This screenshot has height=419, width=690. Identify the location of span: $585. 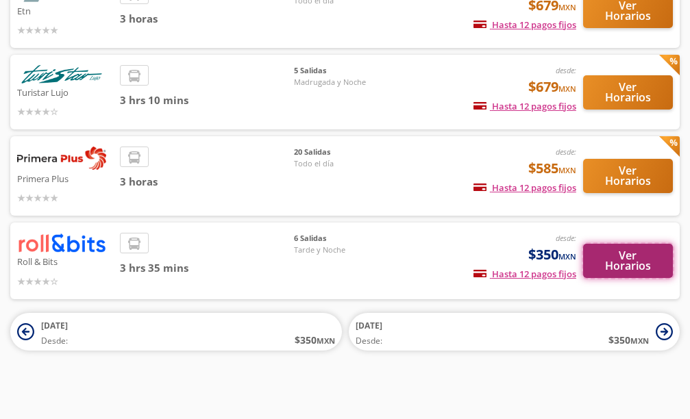
(552, 169).